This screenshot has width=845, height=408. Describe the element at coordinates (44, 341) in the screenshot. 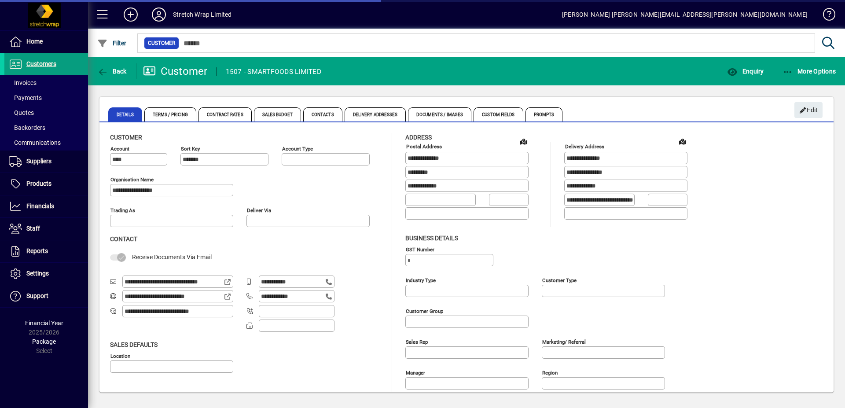

I see `span: Package` at that location.